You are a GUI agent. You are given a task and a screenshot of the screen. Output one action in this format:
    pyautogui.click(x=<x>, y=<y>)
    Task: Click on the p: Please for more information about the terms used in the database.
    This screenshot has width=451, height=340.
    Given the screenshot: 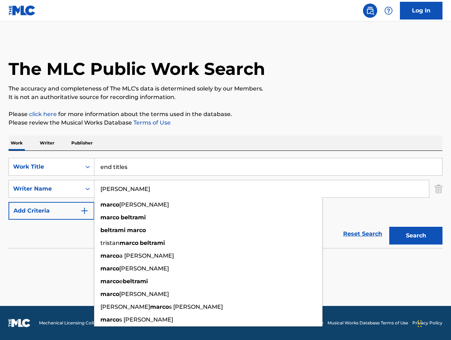 What is the action you would take?
    pyautogui.click(x=225, y=114)
    